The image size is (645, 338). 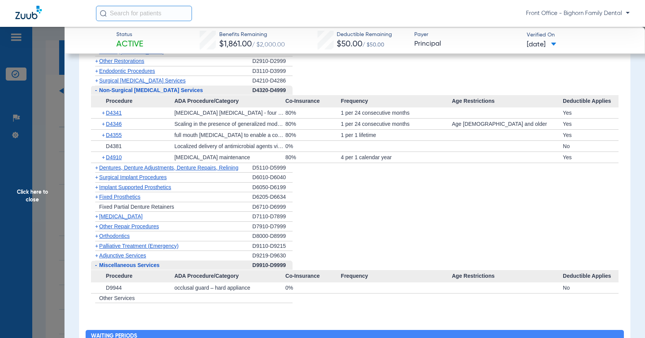 I want to click on span: Deductible Applies, so click(x=591, y=101).